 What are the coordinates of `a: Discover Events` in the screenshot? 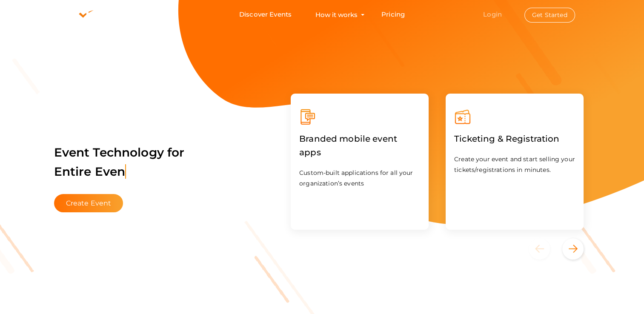 It's located at (265, 14).